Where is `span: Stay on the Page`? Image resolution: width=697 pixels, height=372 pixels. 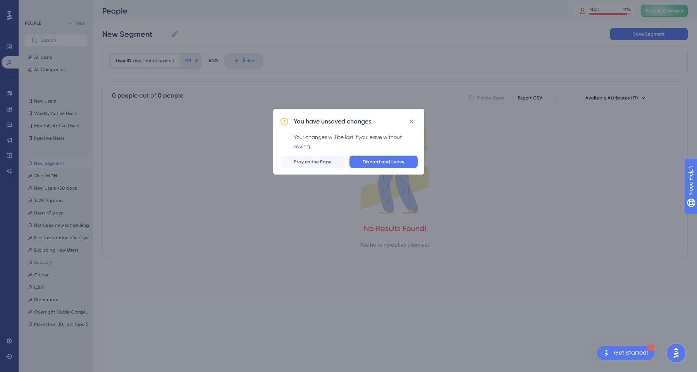 span: Stay on the Page is located at coordinates (313, 162).